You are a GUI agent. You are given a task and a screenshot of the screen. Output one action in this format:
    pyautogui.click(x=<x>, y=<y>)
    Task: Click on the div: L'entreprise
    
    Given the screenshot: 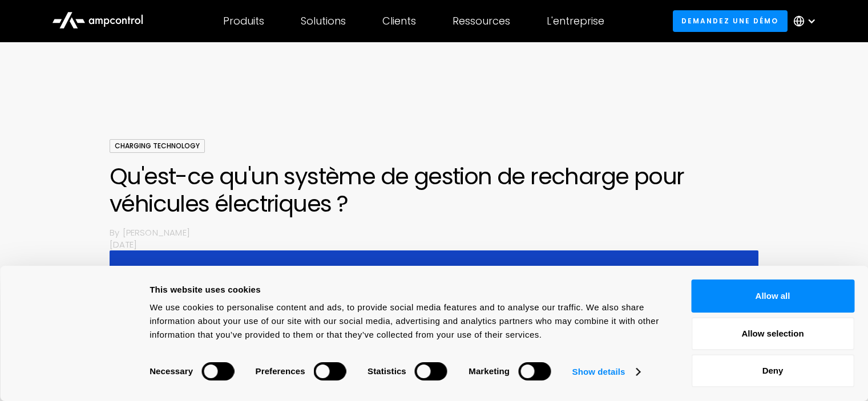 What is the action you would take?
    pyautogui.click(x=575, y=21)
    